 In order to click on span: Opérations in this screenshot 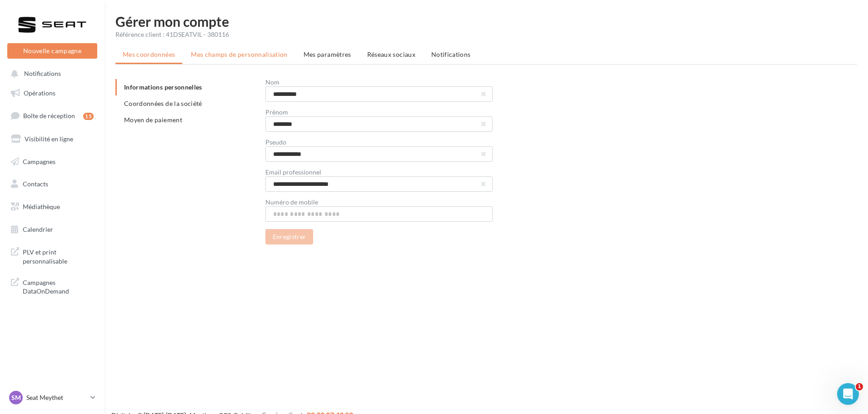, I will do `click(39, 93)`.